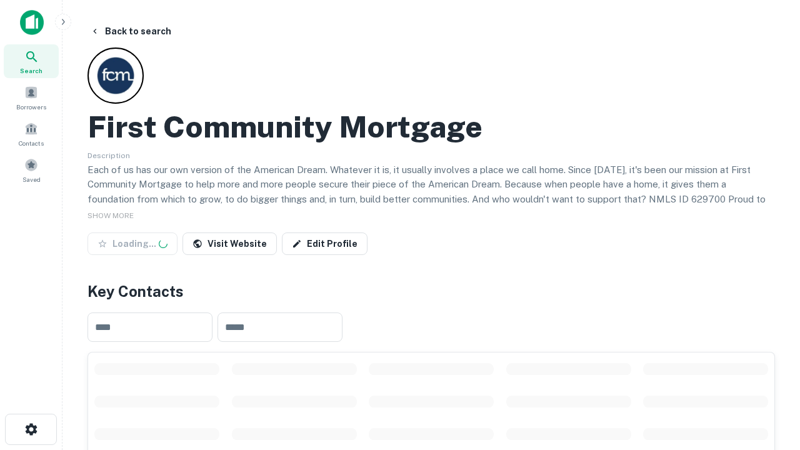  Describe the element at coordinates (31, 179) in the screenshot. I see `span: Saved` at that location.